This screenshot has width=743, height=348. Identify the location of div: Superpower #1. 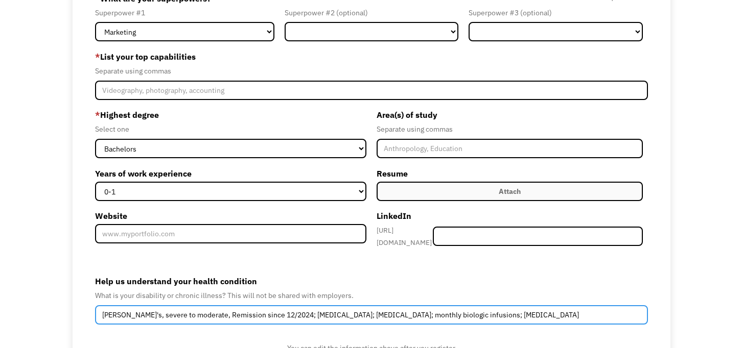
(184, 13).